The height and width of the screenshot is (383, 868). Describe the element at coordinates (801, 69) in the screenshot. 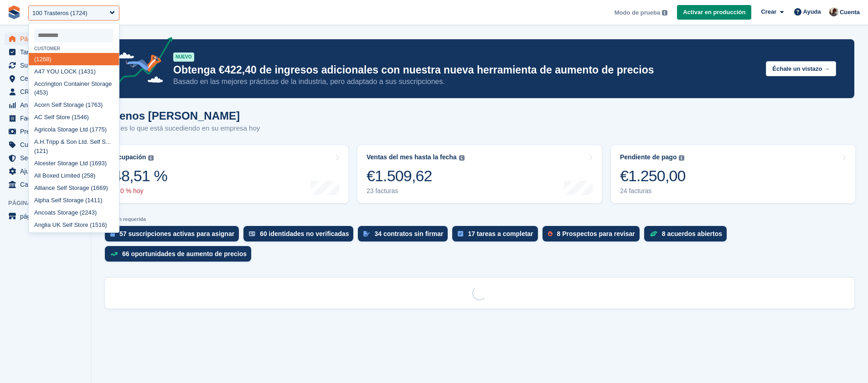

I see `button: Échale un vistazo →` at that location.